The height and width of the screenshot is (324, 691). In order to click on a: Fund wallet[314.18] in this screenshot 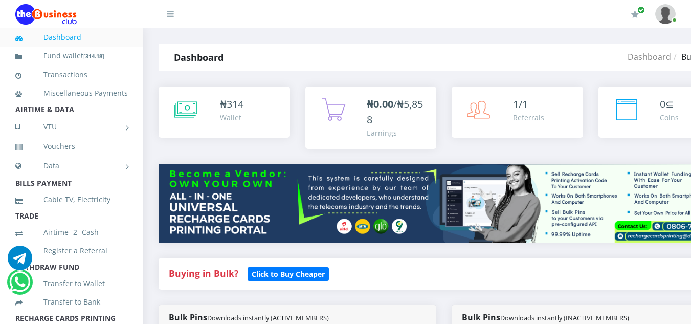, I will do `click(72, 56)`.